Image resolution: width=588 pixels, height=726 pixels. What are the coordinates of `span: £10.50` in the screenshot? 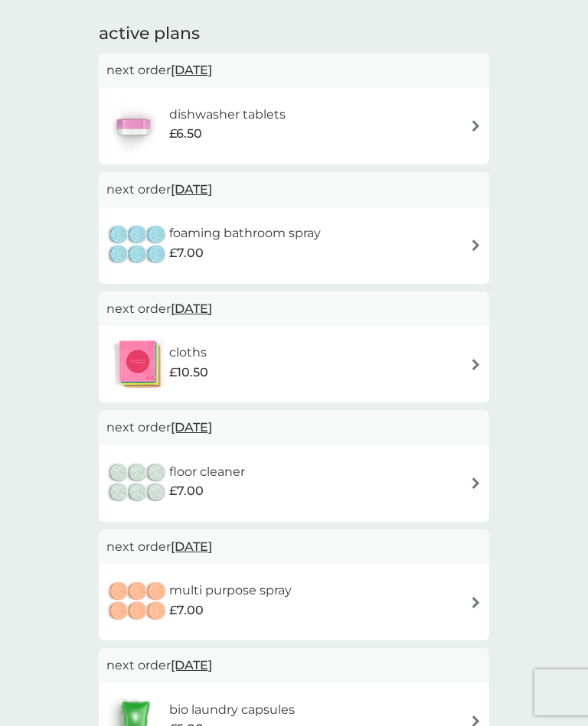 It's located at (188, 373).